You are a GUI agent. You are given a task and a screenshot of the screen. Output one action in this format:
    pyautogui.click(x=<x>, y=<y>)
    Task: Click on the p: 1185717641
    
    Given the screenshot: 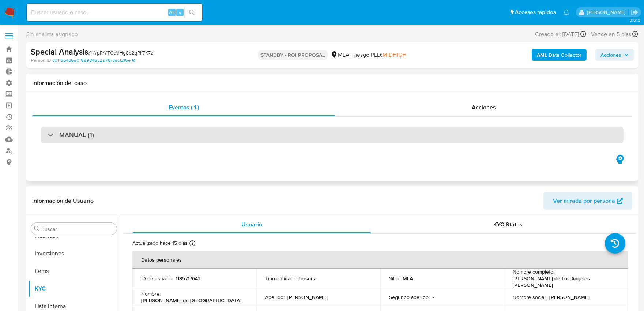 What is the action you would take?
    pyautogui.click(x=188, y=278)
    